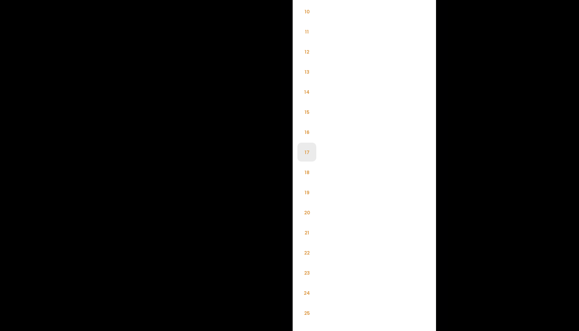 This screenshot has height=331, width=579. I want to click on li: 11, so click(307, 32).